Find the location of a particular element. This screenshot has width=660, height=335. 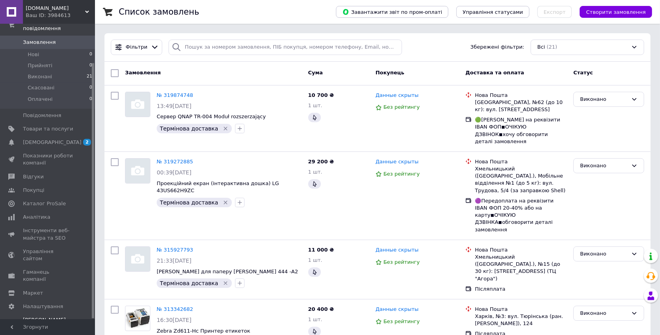

span: Click24.pl.ua is located at coordinates (55, 8).